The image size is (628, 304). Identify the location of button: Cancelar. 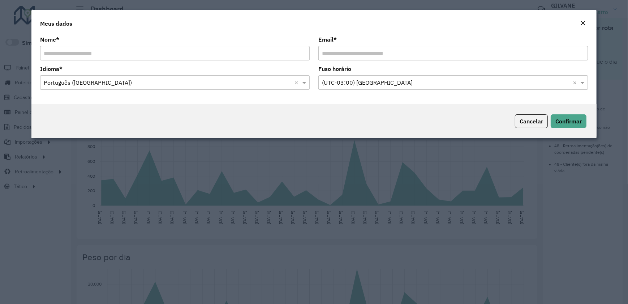
(531, 121).